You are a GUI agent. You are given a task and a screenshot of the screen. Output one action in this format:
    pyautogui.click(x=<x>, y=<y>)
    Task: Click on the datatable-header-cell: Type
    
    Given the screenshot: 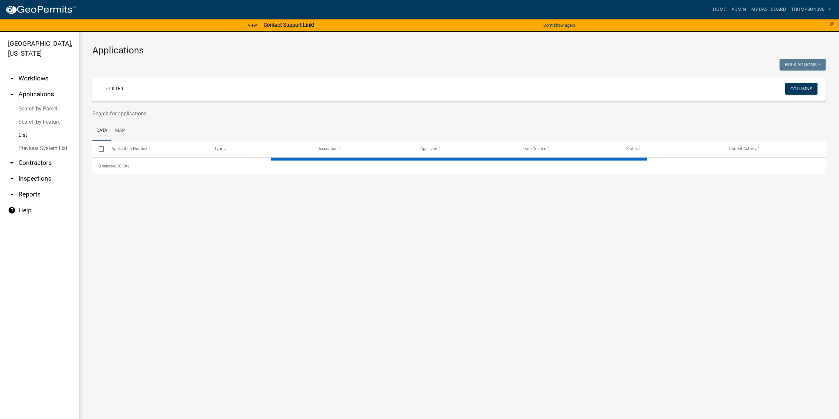 What is the action you would take?
    pyautogui.click(x=259, y=149)
    